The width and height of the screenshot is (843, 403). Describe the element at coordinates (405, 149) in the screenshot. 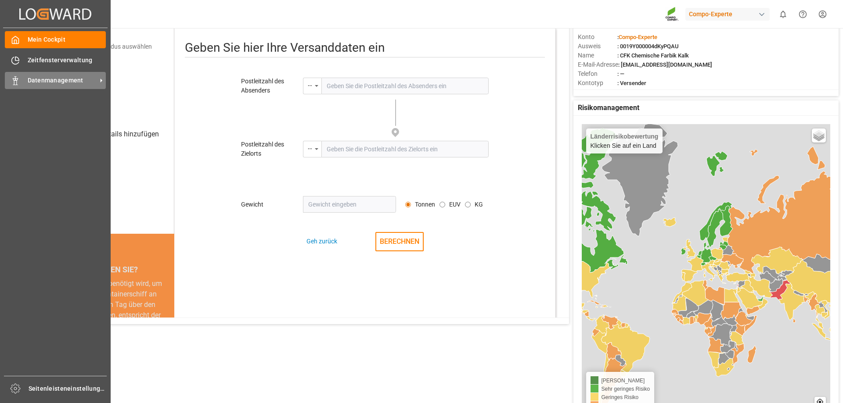

I see `input: Geben Sie die Postleitzahl des Zielorts ein` at that location.